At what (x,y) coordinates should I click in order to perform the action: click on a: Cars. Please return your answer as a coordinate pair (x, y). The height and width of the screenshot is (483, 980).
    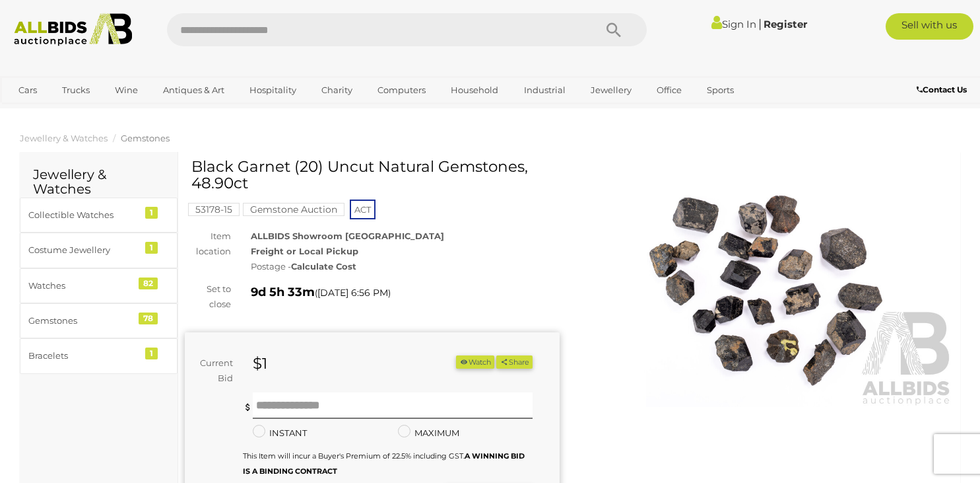
    Looking at the image, I should click on (28, 90).